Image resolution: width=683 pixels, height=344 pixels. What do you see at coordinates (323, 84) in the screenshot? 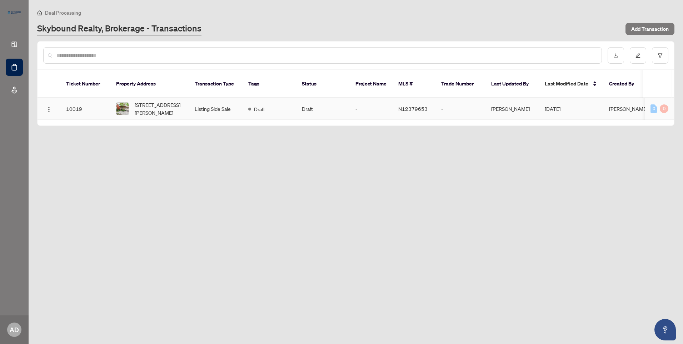
I see `th: Status` at bounding box center [323, 84].